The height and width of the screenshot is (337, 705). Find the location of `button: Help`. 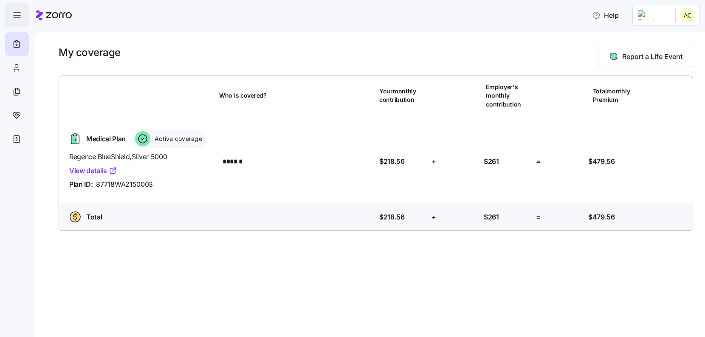

button: Help is located at coordinates (605, 15).